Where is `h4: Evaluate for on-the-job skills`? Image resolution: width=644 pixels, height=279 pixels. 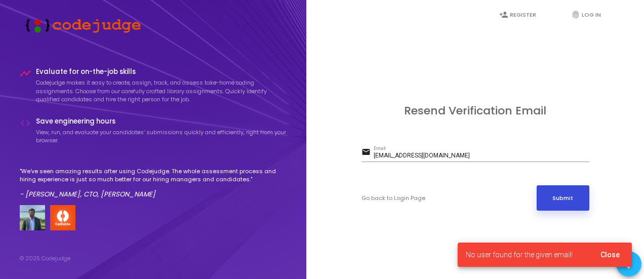
h4: Evaluate for on-the-job skills is located at coordinates (162, 72).